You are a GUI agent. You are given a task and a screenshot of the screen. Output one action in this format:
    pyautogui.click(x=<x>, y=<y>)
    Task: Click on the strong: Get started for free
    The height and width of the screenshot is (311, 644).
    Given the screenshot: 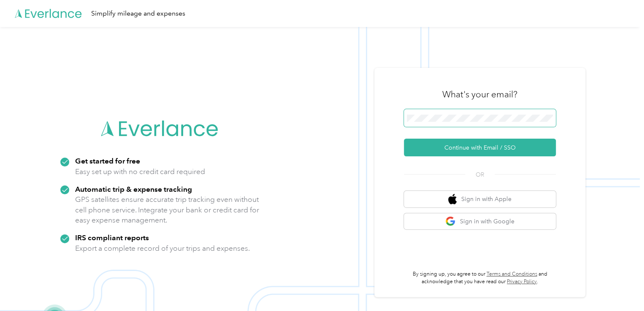 What is the action you would take?
    pyautogui.click(x=108, y=160)
    